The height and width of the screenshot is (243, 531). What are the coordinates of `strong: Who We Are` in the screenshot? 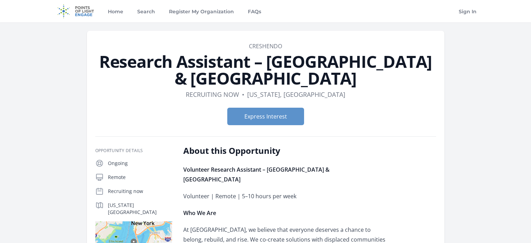 It's located at (200, 213).